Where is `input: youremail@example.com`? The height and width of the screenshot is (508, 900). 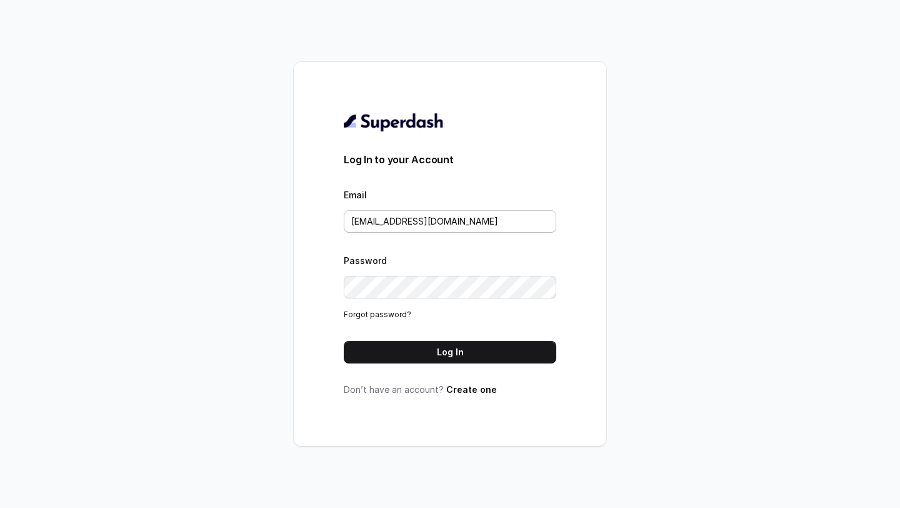 input: youremail@example.com is located at coordinates (450, 221).